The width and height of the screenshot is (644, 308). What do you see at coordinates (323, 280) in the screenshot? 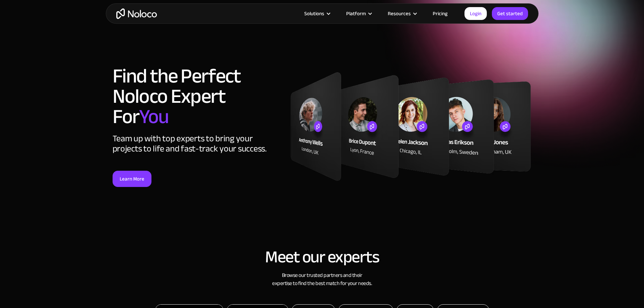
I see `h3: Browse our trusted partners and their expertise to find the best match for your needs.` at bounding box center [323, 280].